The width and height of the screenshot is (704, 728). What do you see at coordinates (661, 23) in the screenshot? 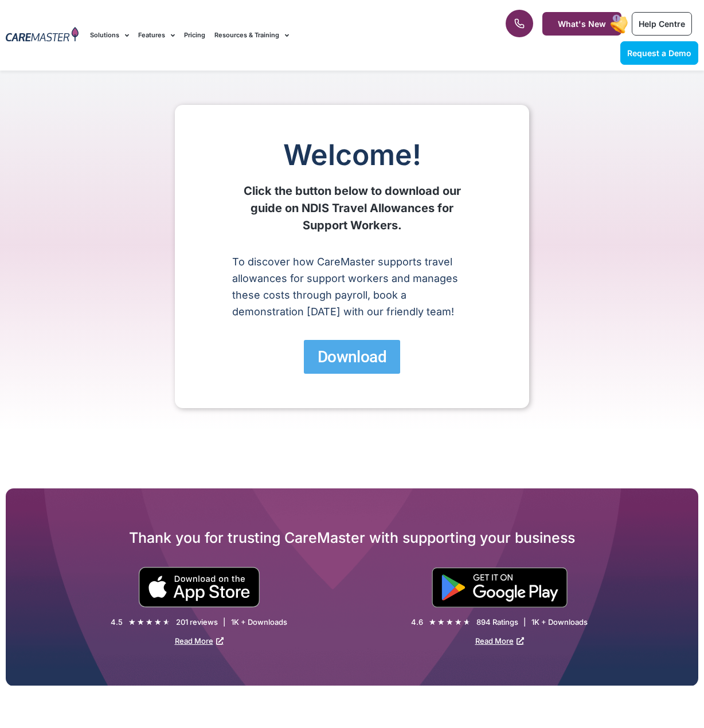
I see `a: Help Centre` at bounding box center [661, 23].